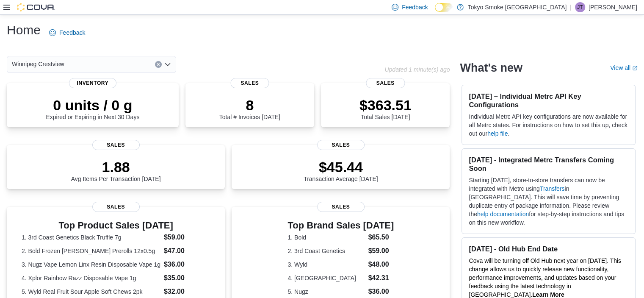  I want to click on div: Jade Thiessen, so click(580, 7).